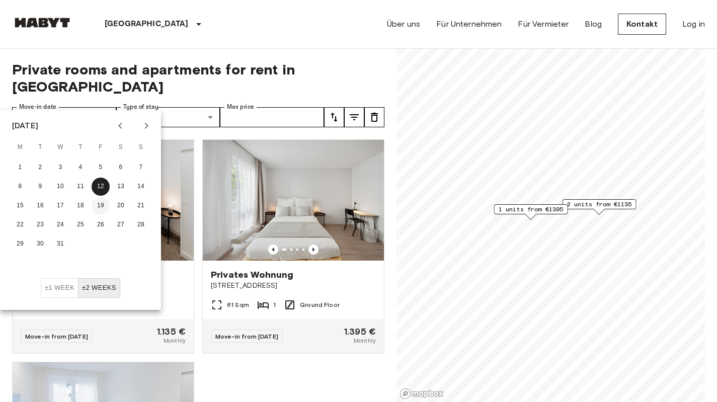 The image size is (717, 402). I want to click on span: Saturday, so click(121, 147).